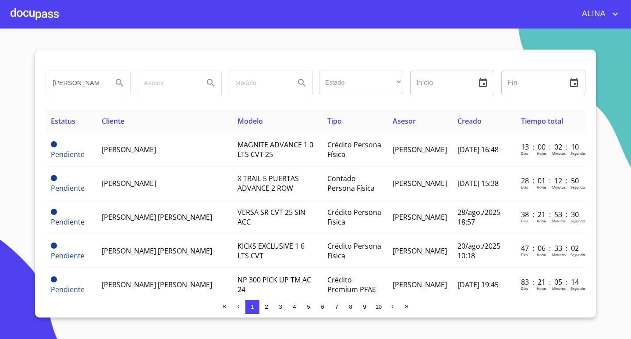  What do you see at coordinates (322, 306) in the screenshot?
I see `span: 6` at bounding box center [322, 306].